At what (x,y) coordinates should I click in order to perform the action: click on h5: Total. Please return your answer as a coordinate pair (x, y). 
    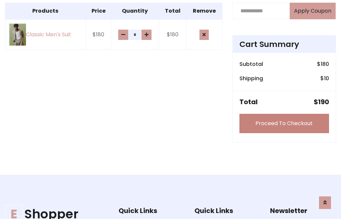
    Looking at the image, I should click on (248, 102).